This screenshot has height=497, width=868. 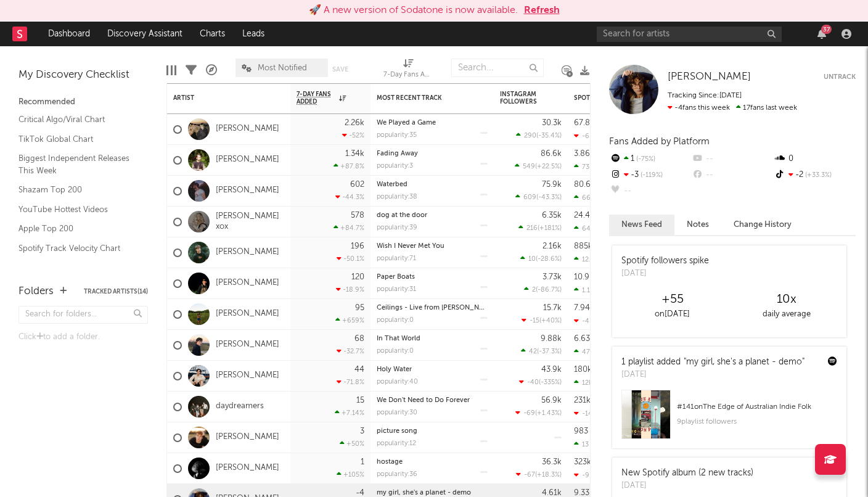 What do you see at coordinates (553, 308) in the screenshot?
I see `div: 15.7k` at bounding box center [553, 308].